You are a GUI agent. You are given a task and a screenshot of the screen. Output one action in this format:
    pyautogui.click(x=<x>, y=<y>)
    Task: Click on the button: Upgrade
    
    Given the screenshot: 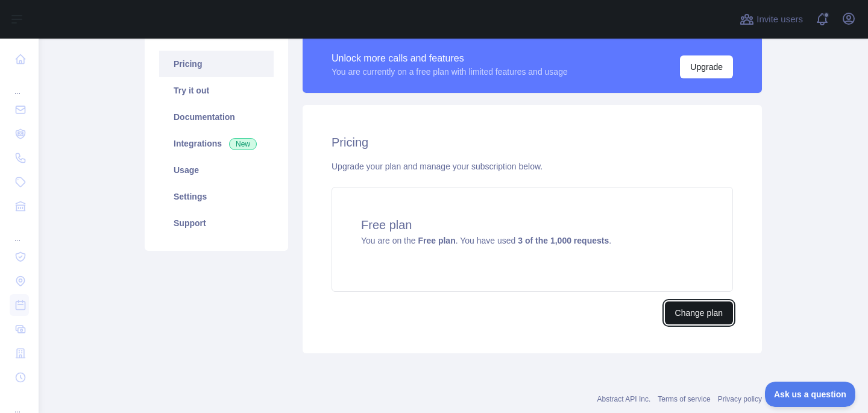 What is the action you would take?
    pyautogui.click(x=706, y=67)
    